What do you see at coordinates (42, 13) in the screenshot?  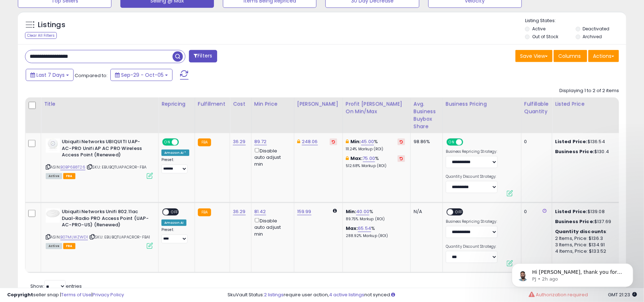 I see `p: Active` at bounding box center [42, 13].